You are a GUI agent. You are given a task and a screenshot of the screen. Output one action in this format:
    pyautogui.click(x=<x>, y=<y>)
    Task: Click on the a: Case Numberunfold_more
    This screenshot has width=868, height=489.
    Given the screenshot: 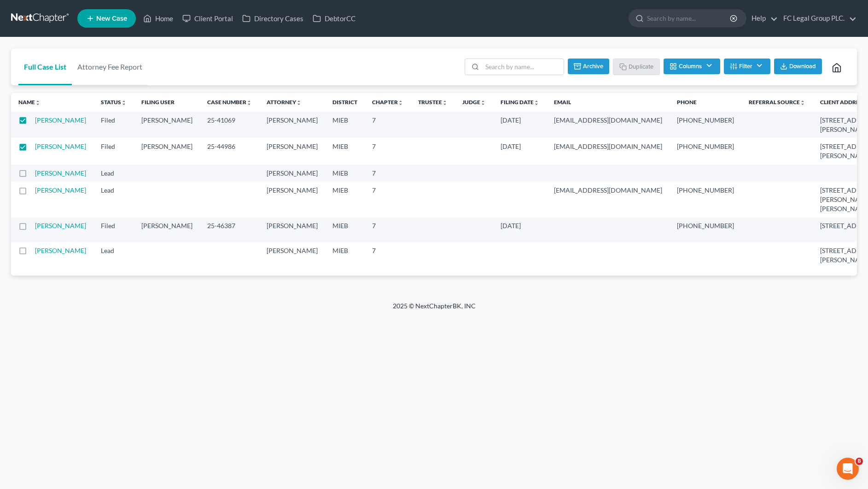 What is the action you would take?
    pyautogui.click(x=229, y=102)
    